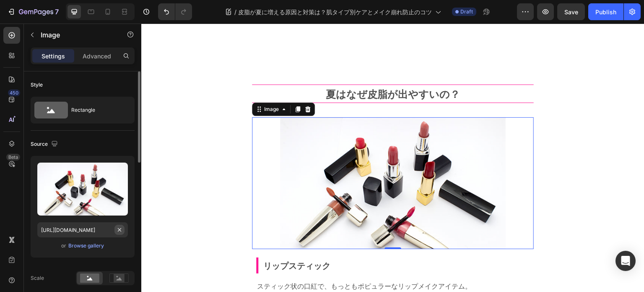 This screenshot has width=644, height=292. What do you see at coordinates (14, 93) in the screenshot?
I see `div: 450` at bounding box center [14, 93].